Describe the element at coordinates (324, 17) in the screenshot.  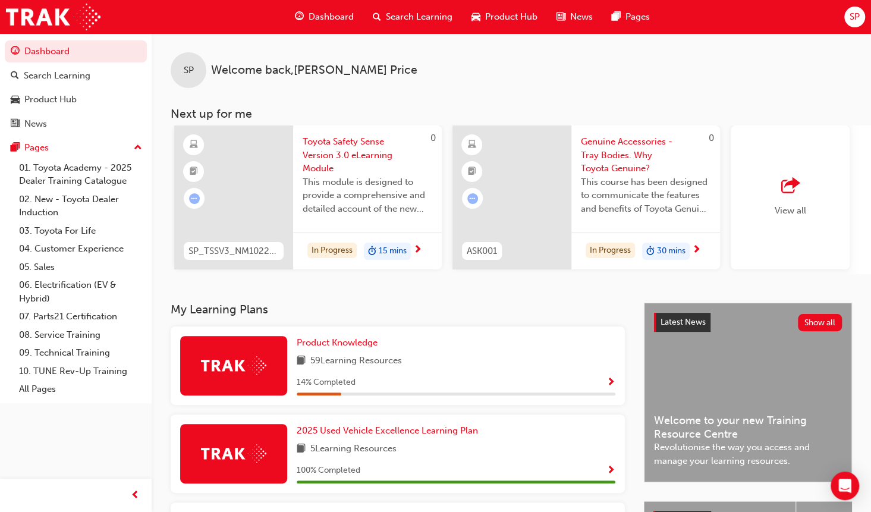
I see `a: guage-iconDashboard` at that location.